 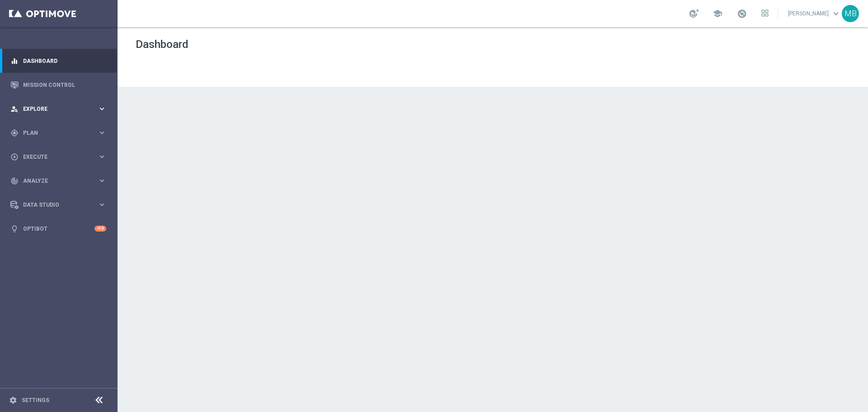 What do you see at coordinates (59, 61) in the screenshot?
I see `button: equalizer Dashboard` at bounding box center [59, 61].